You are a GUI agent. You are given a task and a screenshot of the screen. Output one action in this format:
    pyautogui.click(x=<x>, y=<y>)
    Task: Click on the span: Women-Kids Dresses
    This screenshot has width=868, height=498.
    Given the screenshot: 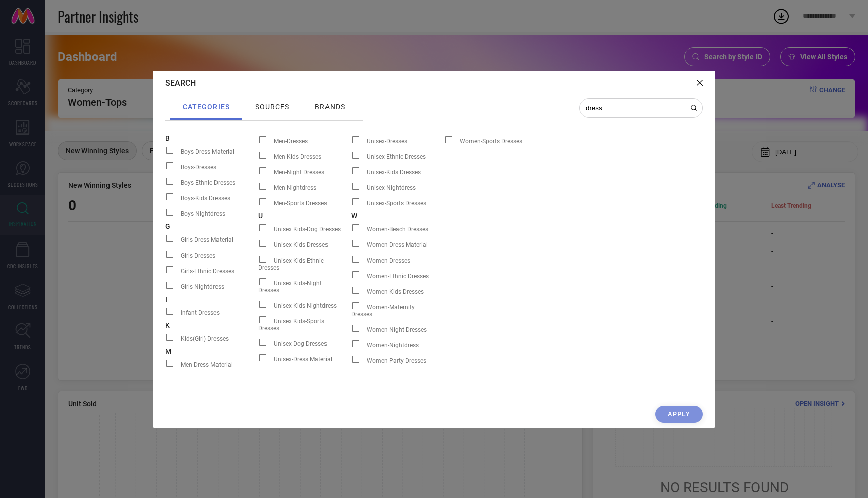 What is the action you would take?
    pyautogui.click(x=396, y=292)
    